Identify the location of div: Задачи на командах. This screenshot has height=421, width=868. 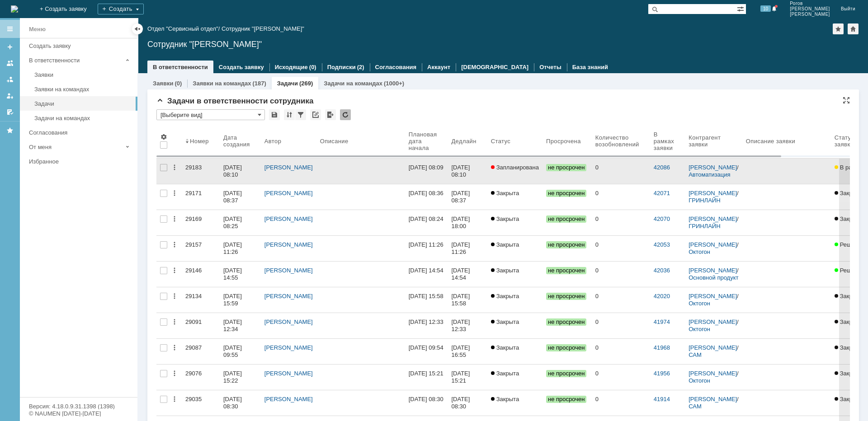
(83, 118).